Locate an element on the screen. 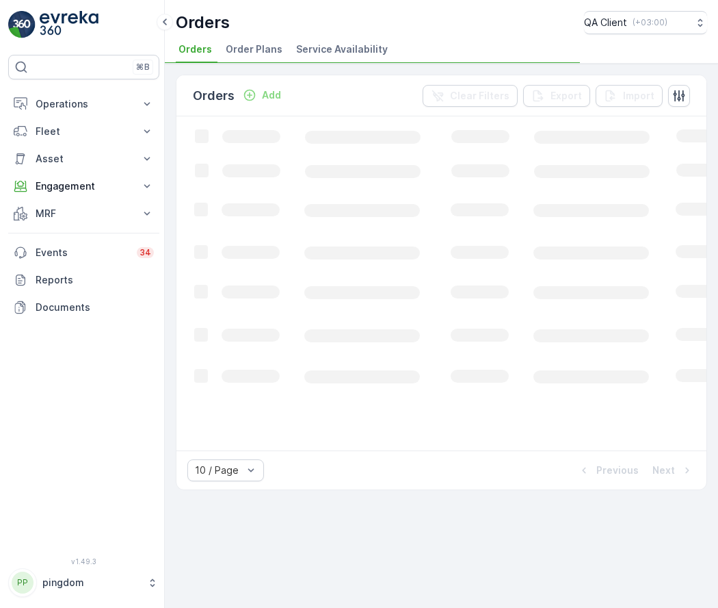 The width and height of the screenshot is (718, 608). button: Operations is located at coordinates (83, 104).